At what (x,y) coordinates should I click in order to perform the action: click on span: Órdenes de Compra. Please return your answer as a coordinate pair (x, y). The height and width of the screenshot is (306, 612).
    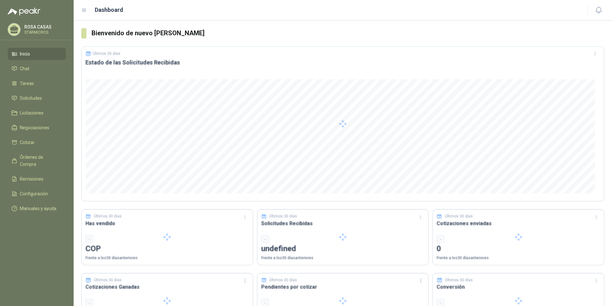
    Looking at the image, I should click on (40, 160).